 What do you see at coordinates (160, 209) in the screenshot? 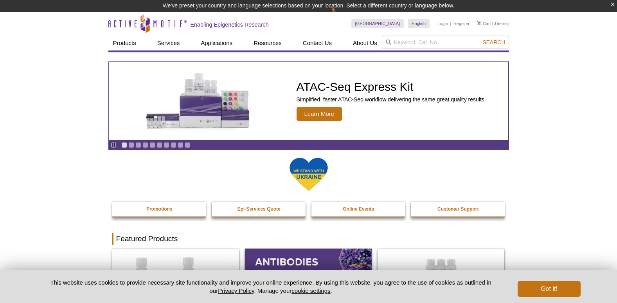
I see `a: Promotions` at bounding box center [160, 209].